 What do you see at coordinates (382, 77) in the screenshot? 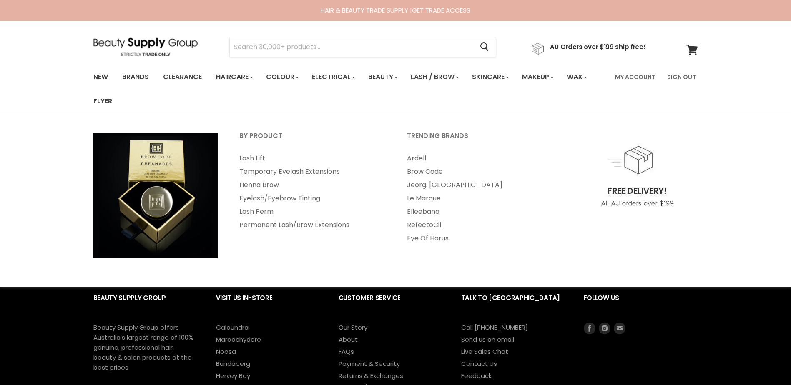
I see `a: Beauty` at bounding box center [382, 77].